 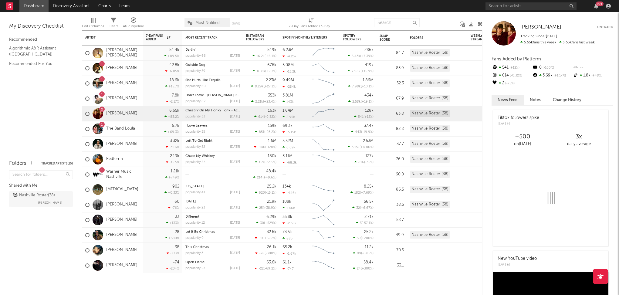 I want to click on span: 7.98k, so click(x=356, y=86).